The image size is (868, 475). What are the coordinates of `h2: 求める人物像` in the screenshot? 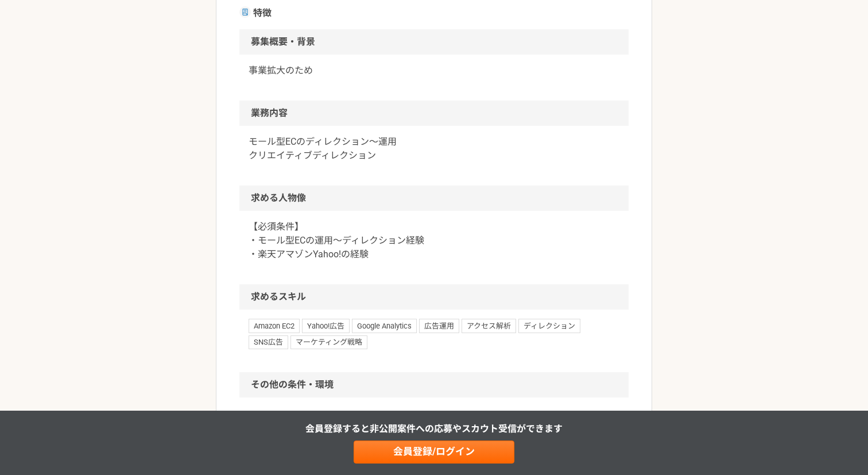 It's located at (434, 198).